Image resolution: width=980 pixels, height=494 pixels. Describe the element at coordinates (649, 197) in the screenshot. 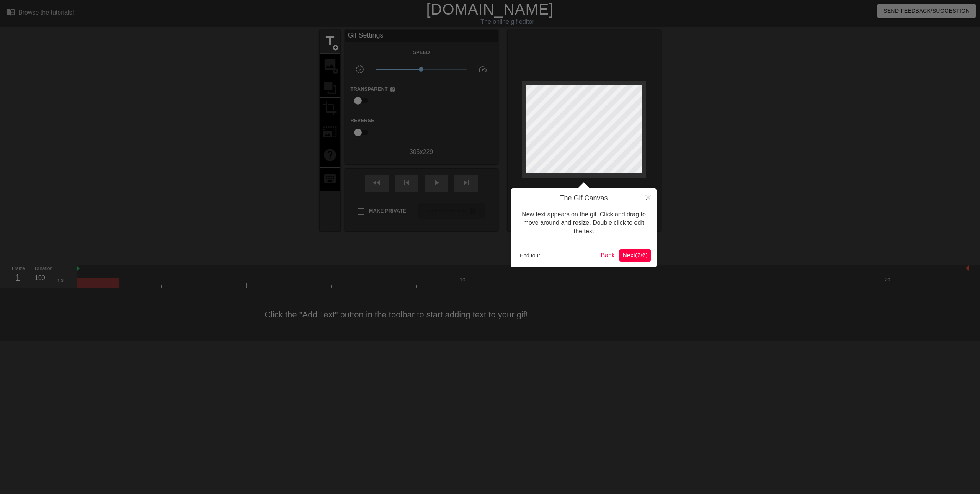

I see `button: Close` at that location.